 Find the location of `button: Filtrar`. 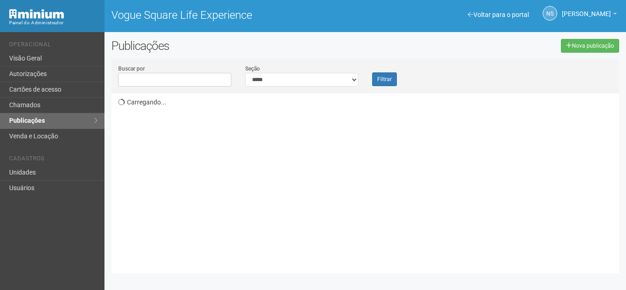

button: Filtrar is located at coordinates (385, 79).